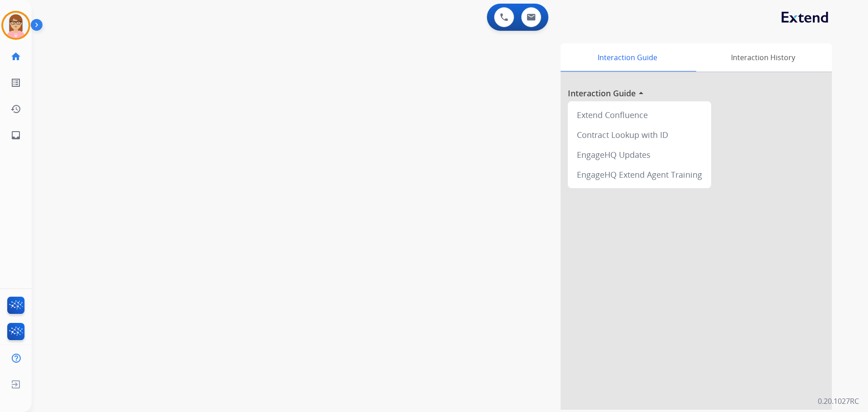 This screenshot has width=868, height=412. What do you see at coordinates (16, 109) in the screenshot?
I see `mat-icon: history` at bounding box center [16, 109].